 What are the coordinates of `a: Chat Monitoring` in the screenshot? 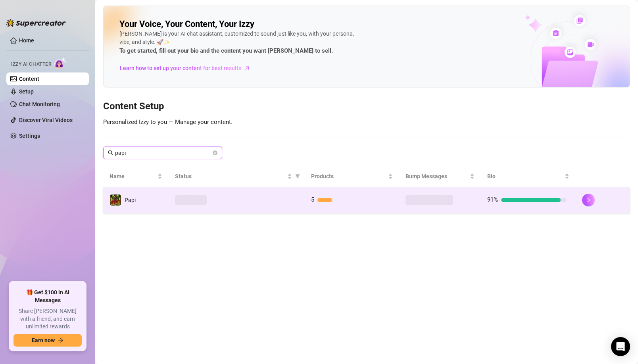 It's located at (39, 104).